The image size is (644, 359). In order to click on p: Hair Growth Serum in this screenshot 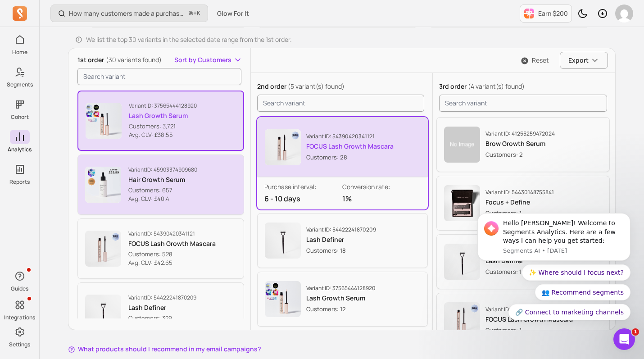, I will do `click(162, 180)`.